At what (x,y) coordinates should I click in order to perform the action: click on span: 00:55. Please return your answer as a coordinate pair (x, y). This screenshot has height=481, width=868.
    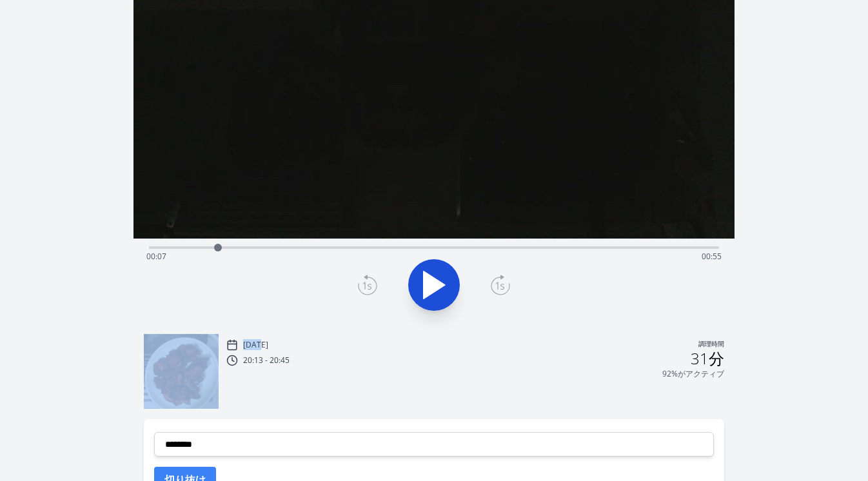
    Looking at the image, I should click on (712, 256).